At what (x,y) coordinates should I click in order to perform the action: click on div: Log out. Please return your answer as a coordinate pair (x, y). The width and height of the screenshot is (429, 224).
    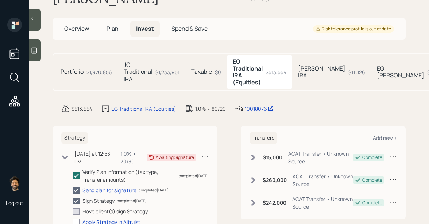
    Looking at the image, I should click on (15, 202).